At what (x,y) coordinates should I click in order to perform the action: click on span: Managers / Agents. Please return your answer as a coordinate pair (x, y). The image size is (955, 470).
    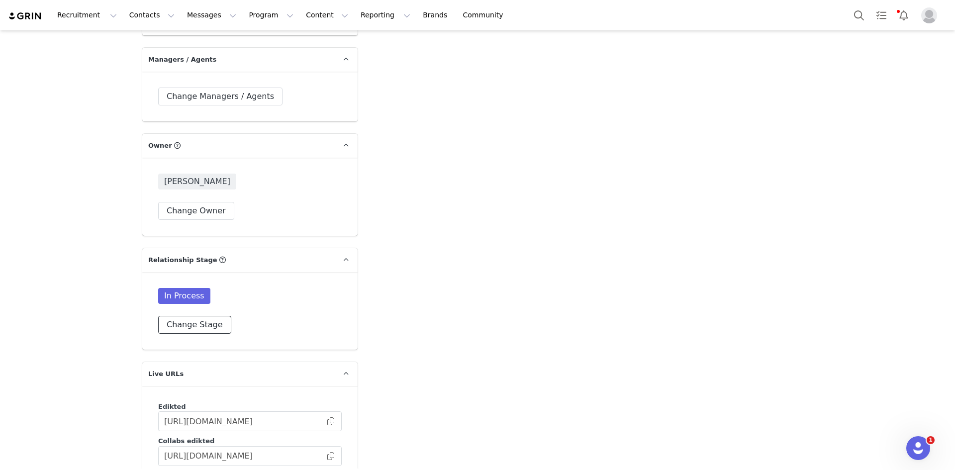
    Looking at the image, I should click on (182, 60).